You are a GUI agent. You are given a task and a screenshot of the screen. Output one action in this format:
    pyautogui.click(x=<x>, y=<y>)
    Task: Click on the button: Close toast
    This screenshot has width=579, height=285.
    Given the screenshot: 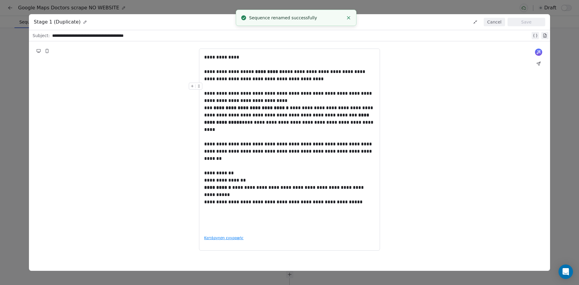 What is the action you would take?
    pyautogui.click(x=349, y=18)
    